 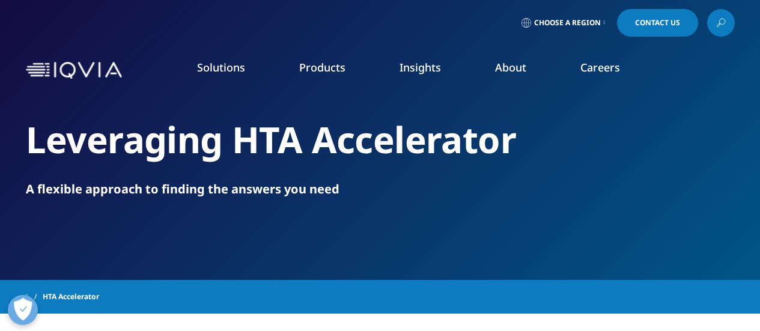 I want to click on a: Careers, so click(x=600, y=67).